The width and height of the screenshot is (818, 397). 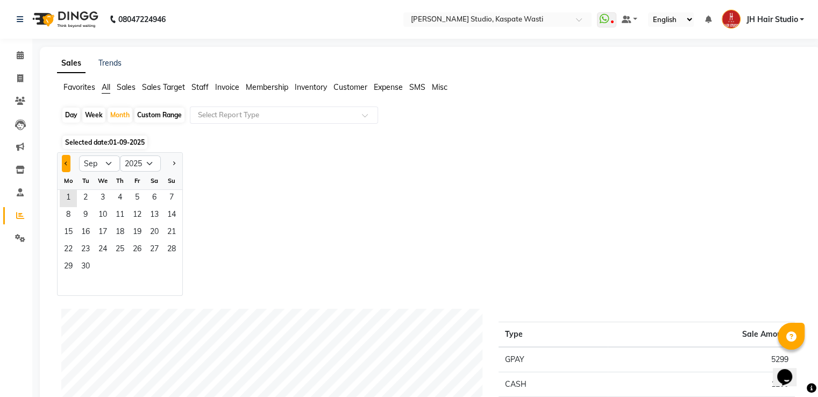 What do you see at coordinates (85, 198) in the screenshot?
I see `span: 2` at bounding box center [85, 198].